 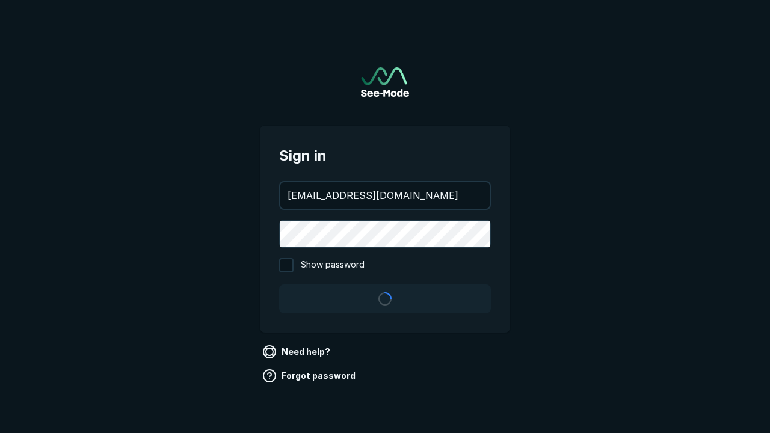 What do you see at coordinates (385, 156) in the screenshot?
I see `span: Sign in` at bounding box center [385, 156].